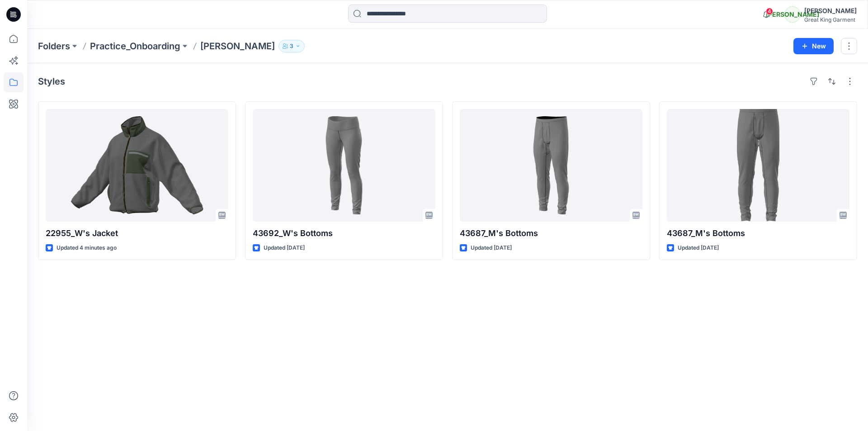 This screenshot has width=868, height=431. What do you see at coordinates (135, 46) in the screenshot?
I see `p: Practice_Onboarding` at bounding box center [135, 46].